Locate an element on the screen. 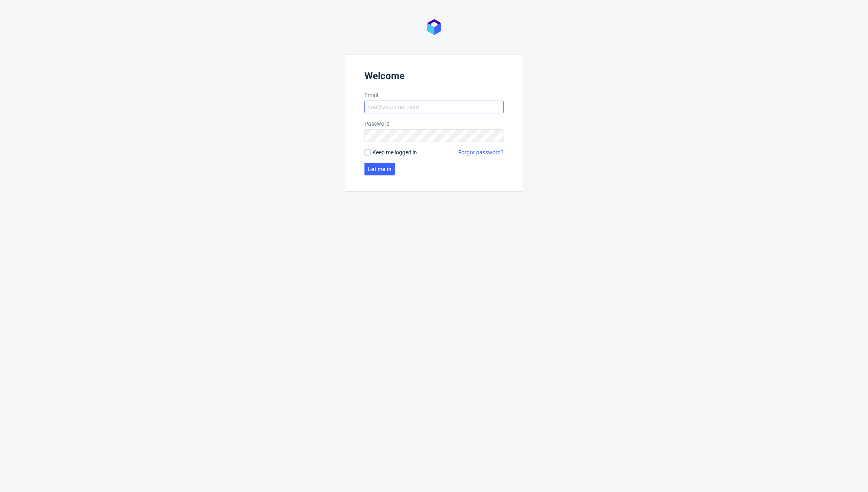 This screenshot has height=492, width=868. span: Keep me logged in is located at coordinates (395, 152).